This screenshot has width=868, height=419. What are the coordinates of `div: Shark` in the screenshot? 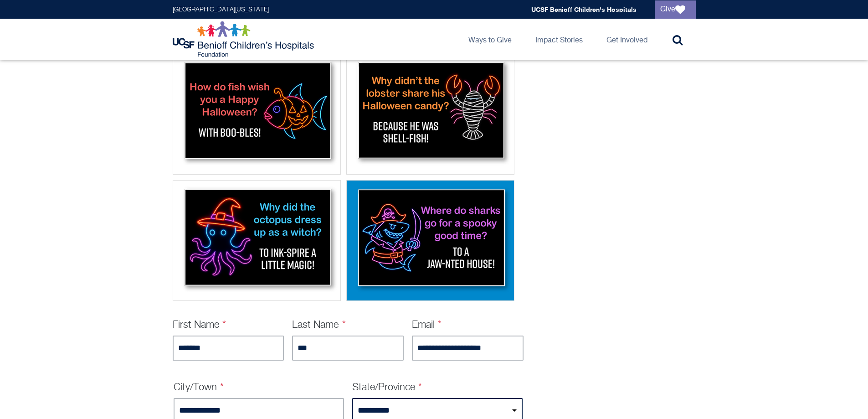 It's located at (430, 240).